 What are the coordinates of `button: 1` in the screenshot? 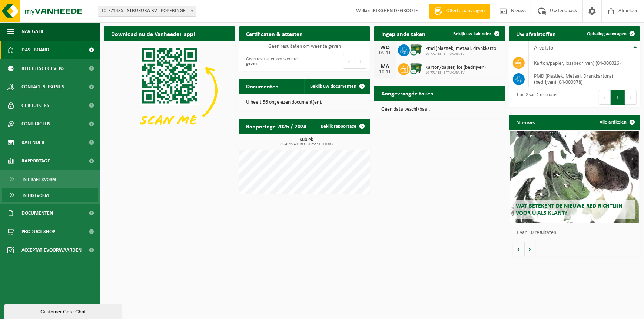 It's located at (617, 97).